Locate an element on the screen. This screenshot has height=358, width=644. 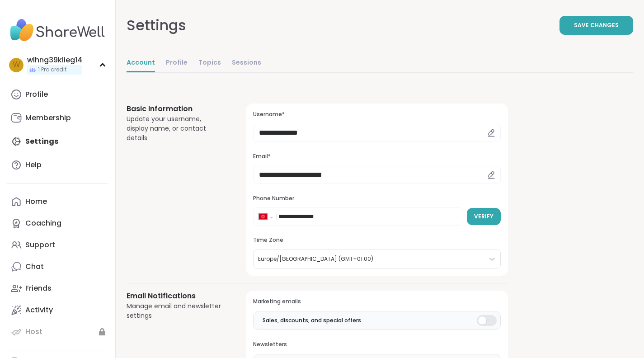
a: Membership is located at coordinates (57, 118).